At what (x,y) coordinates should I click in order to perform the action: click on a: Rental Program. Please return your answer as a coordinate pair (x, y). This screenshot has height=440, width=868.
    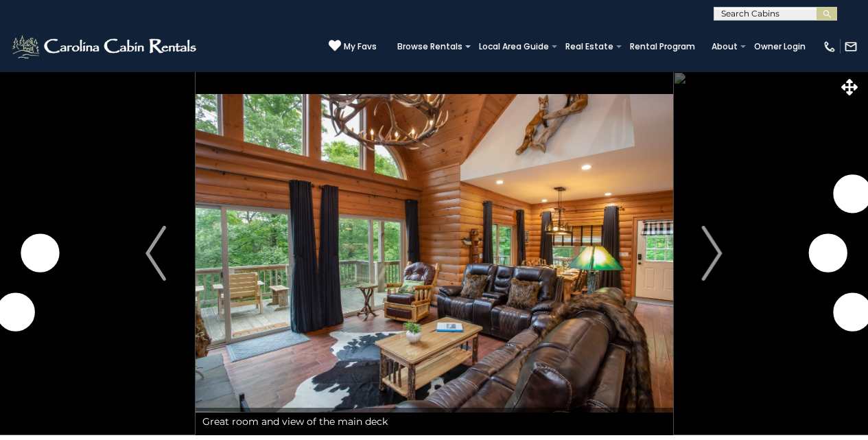
    Looking at the image, I should click on (662, 47).